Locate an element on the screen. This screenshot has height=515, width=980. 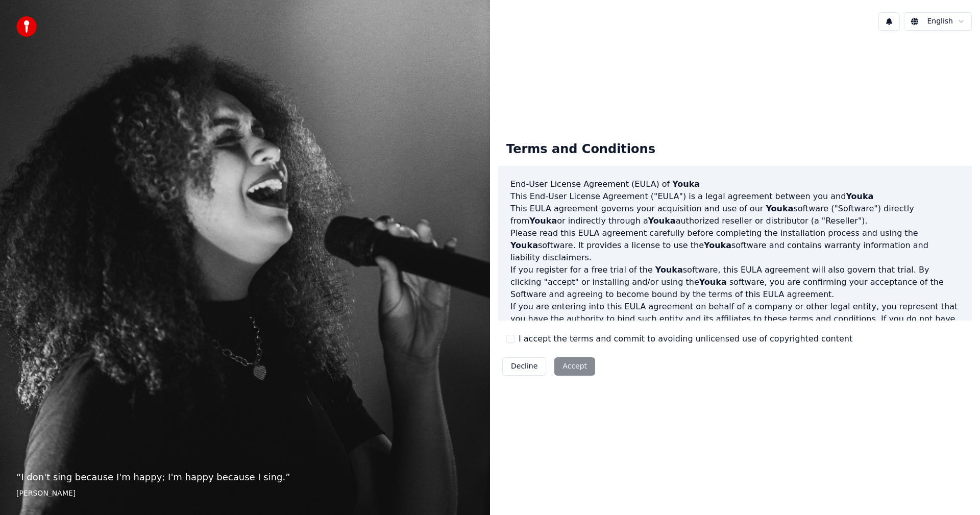
p: If you register for a free trial of the software, this EULA agreement will also govern that trial... is located at coordinates (735, 282).